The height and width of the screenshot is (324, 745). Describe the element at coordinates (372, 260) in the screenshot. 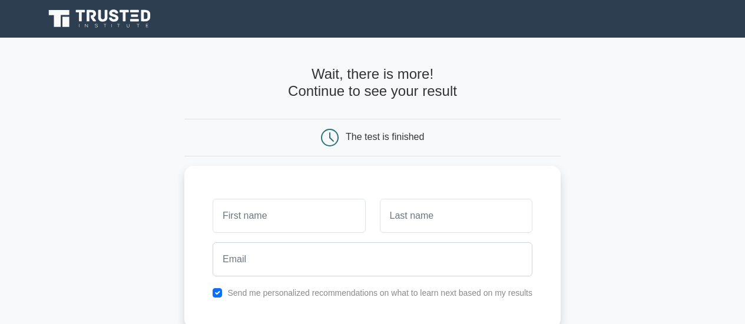

I see `input: Email` at that location.